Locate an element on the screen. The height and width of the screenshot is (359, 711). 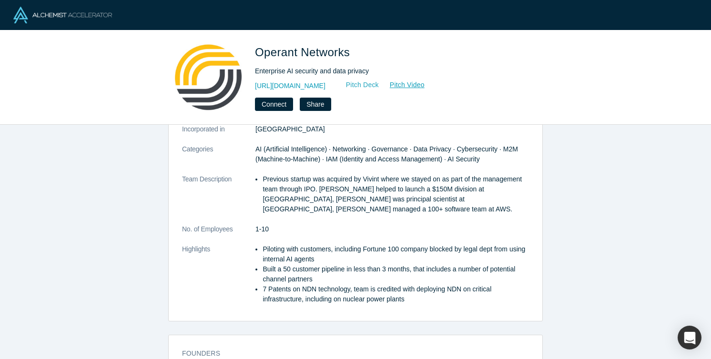
a: Pitch Video is located at coordinates (402, 85).